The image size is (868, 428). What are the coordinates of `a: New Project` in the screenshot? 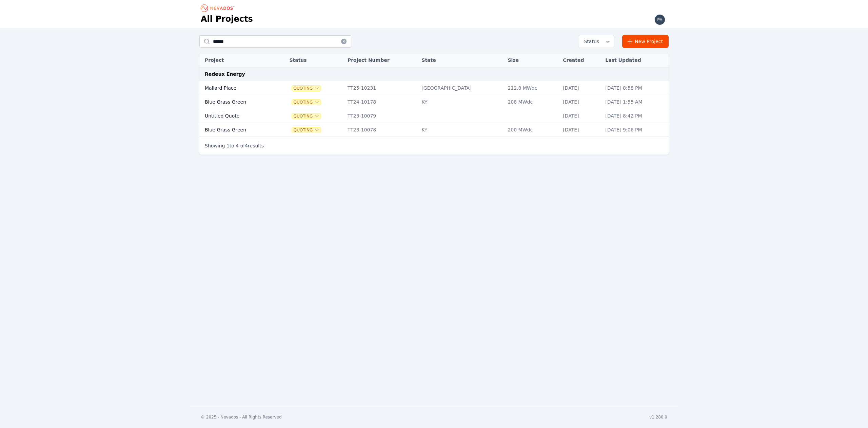 It's located at (646, 41).